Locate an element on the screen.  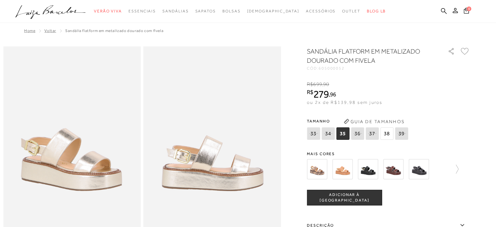
span: 36 is located at coordinates (357, 133).